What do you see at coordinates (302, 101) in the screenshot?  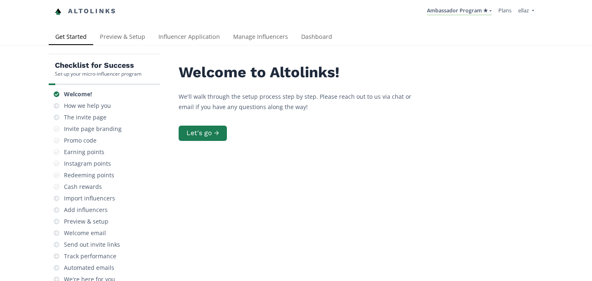 I see `p: We'll walk through the setup process step by step. Please reach out to us via chat or email if yo...` at bounding box center [302, 101].